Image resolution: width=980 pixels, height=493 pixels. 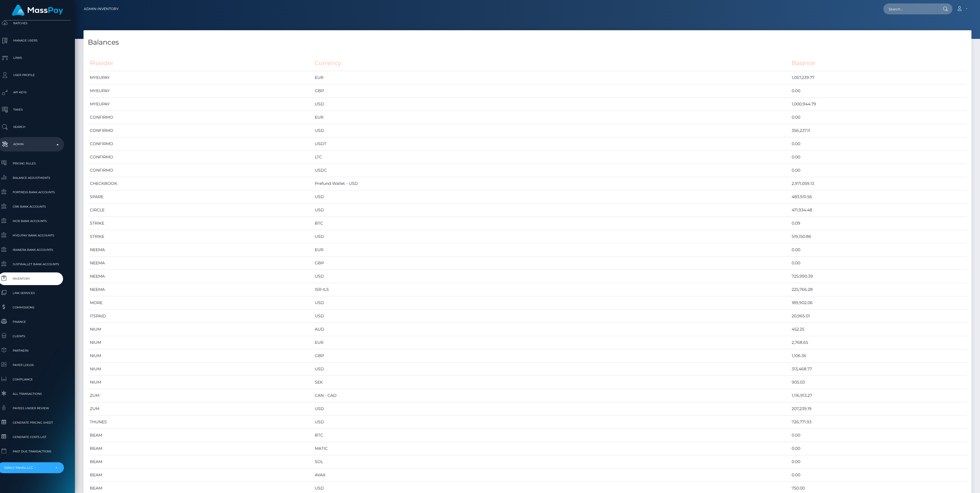 What do you see at coordinates (200, 63) in the screenshot?
I see `th: Provider` at bounding box center [200, 63].